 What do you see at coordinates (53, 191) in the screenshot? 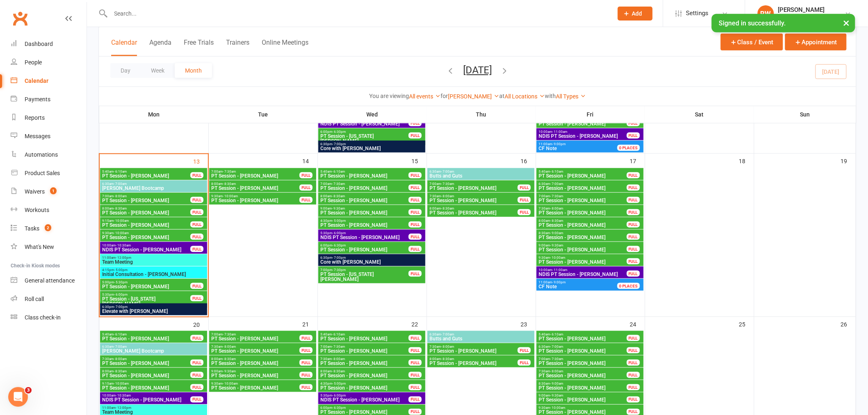
I see `span: 1` at bounding box center [53, 191].